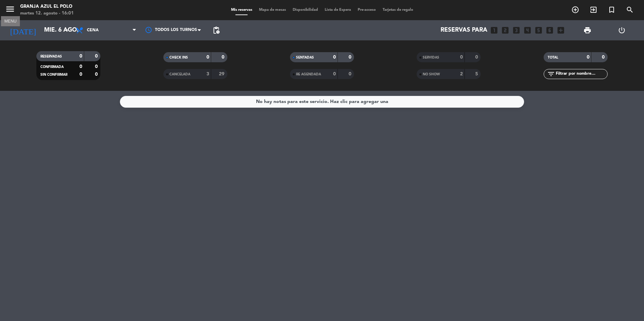  I want to click on i: add_circle_outline, so click(575, 10).